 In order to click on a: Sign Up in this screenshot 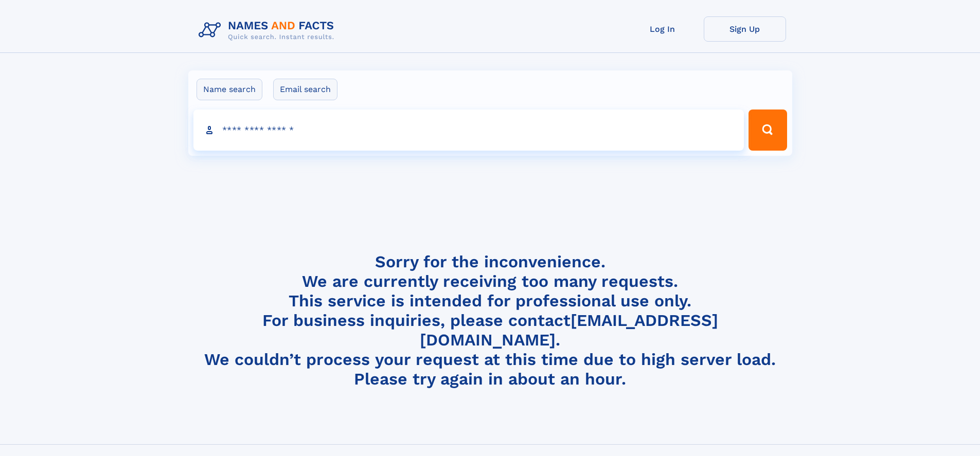, I will do `click(745, 29)`.